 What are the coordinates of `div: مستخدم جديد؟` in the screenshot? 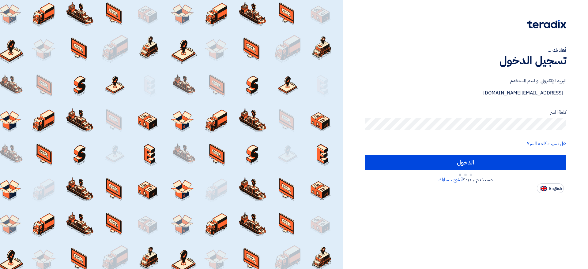 It's located at (465, 180).